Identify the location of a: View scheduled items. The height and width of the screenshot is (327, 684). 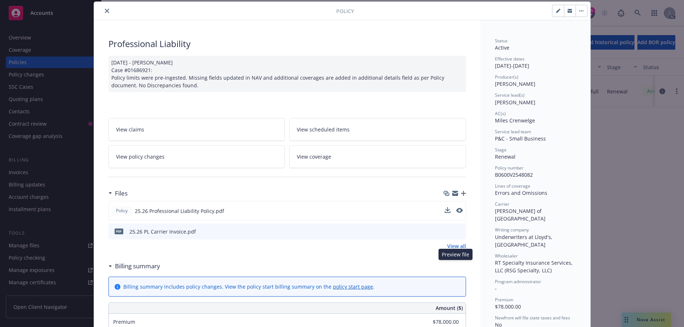
(377, 129).